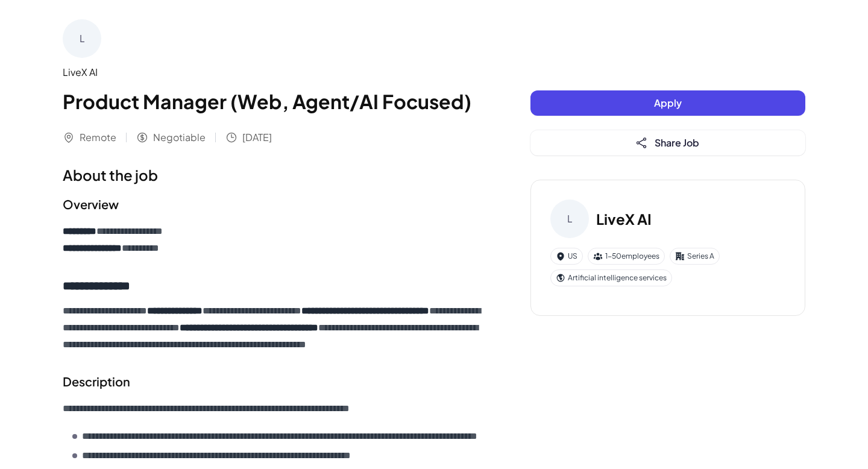 This screenshot has width=868, height=469. I want to click on h1: About the job, so click(273, 175).